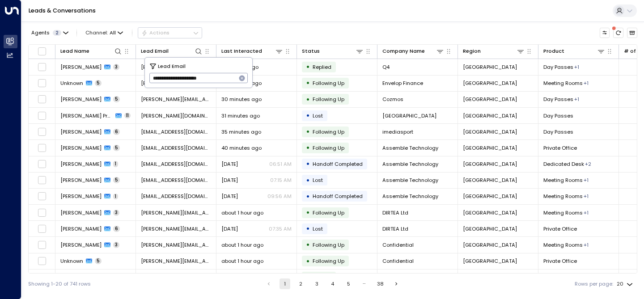  What do you see at coordinates (172, 66) in the screenshot?
I see `span: Lead Email` at bounding box center [172, 66].